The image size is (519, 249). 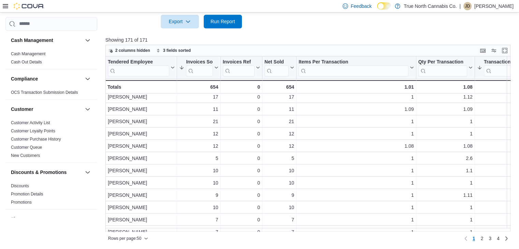 I want to click on h3: Compliance, so click(x=24, y=79).